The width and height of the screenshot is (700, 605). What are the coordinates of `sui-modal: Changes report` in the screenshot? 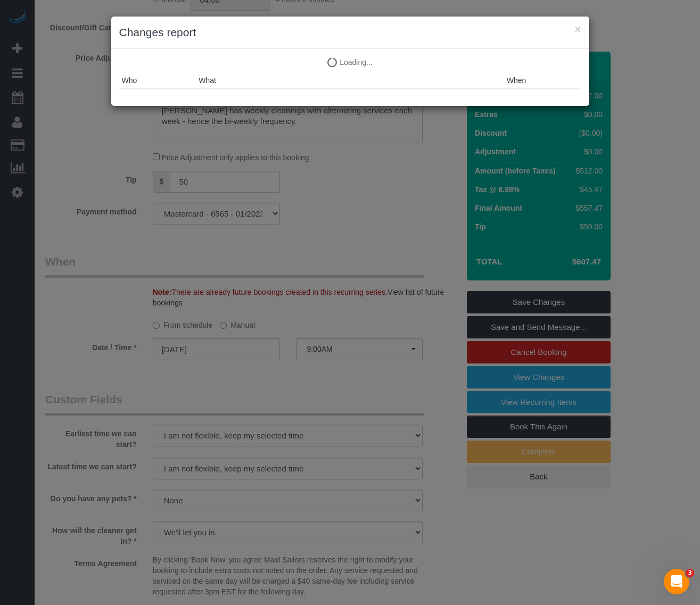 It's located at (350, 61).